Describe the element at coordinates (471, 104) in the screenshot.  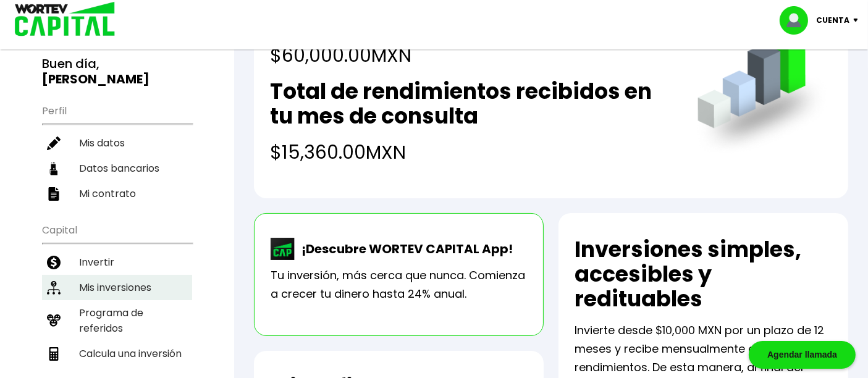
I see `h2: Total de rendimientos recibidos en tu mes de consulta` at that location.